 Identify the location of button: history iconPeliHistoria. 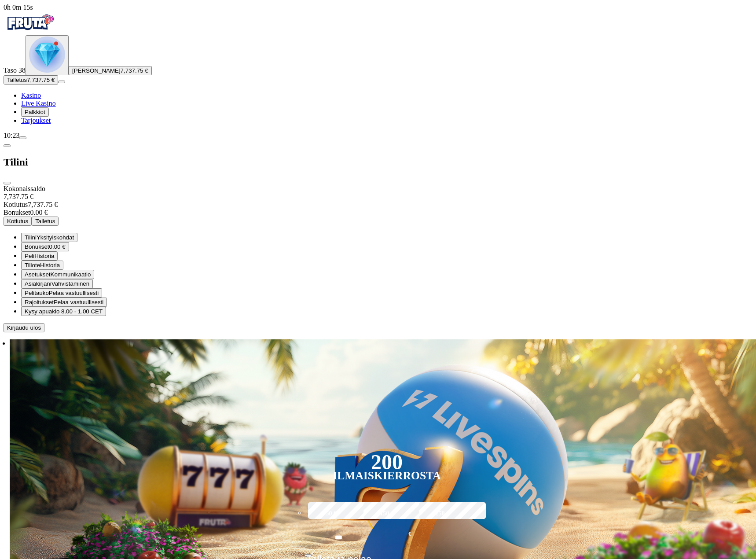
(39, 255).